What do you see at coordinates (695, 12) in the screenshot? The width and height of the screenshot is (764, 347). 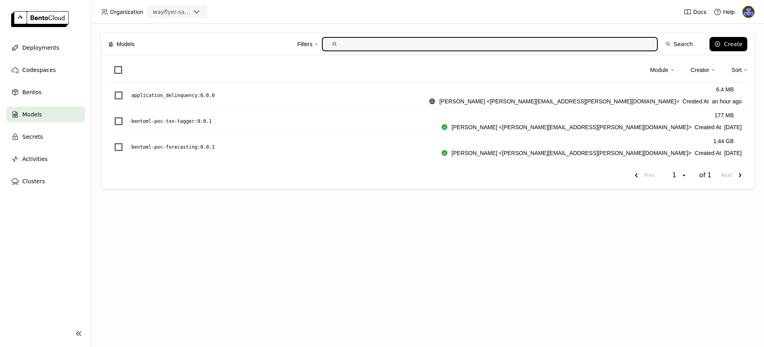 I see `a: Docs` at bounding box center [695, 12].